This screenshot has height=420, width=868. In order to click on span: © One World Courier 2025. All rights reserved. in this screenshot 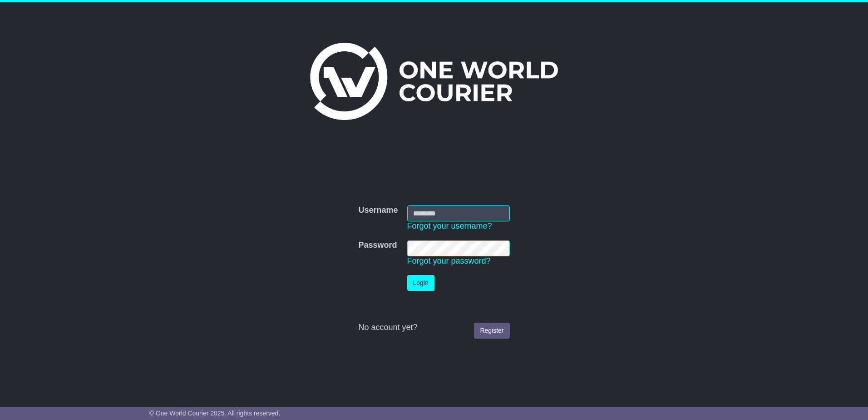, I will do `click(215, 413)`.